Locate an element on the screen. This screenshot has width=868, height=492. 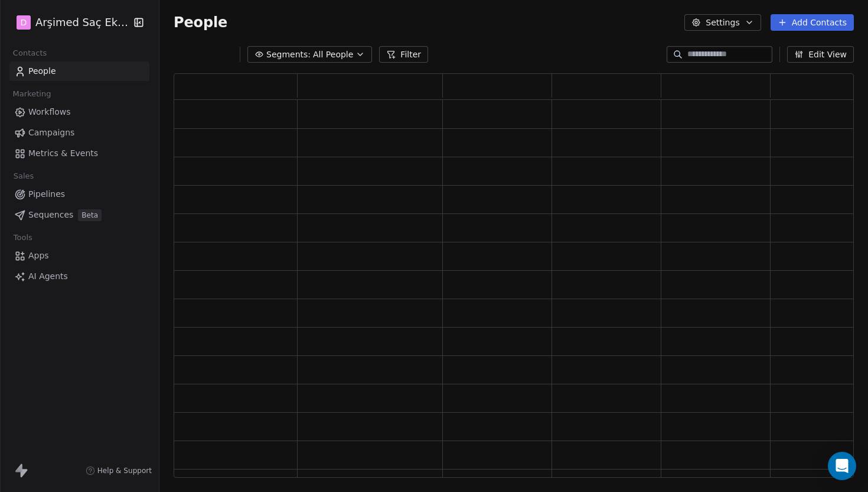
button: Edit View is located at coordinates (820, 54).